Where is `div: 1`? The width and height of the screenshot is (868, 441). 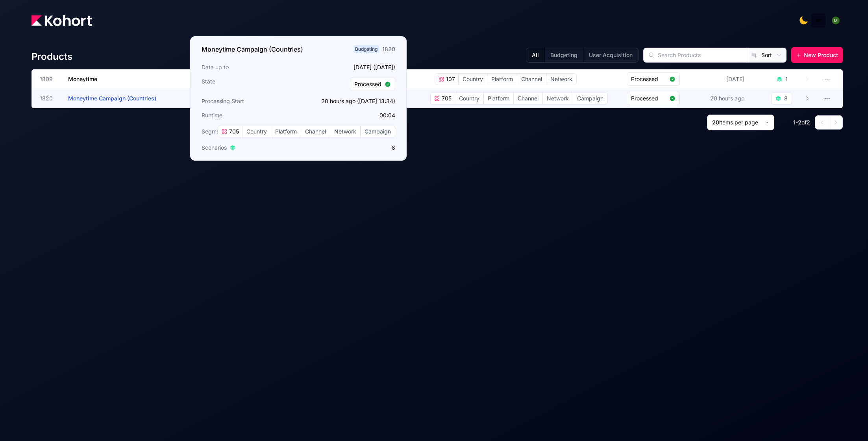
div: 1 is located at coordinates (787, 79).